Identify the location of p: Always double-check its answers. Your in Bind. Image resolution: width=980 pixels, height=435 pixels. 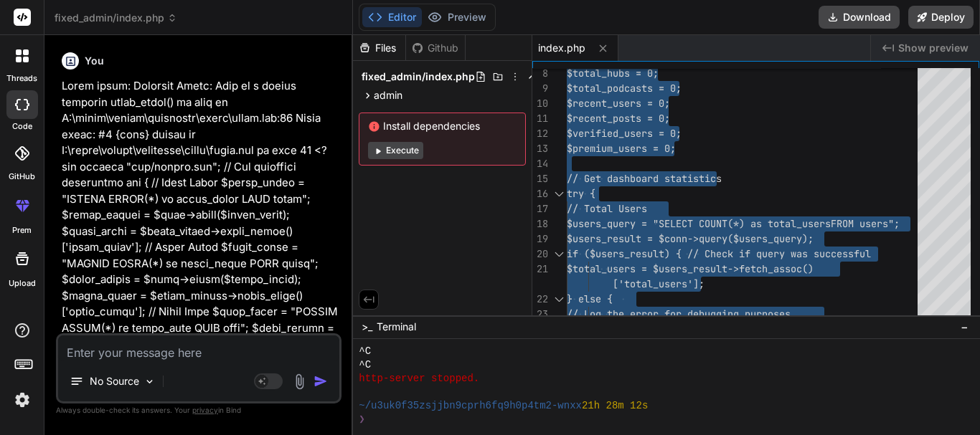
(198, 410).